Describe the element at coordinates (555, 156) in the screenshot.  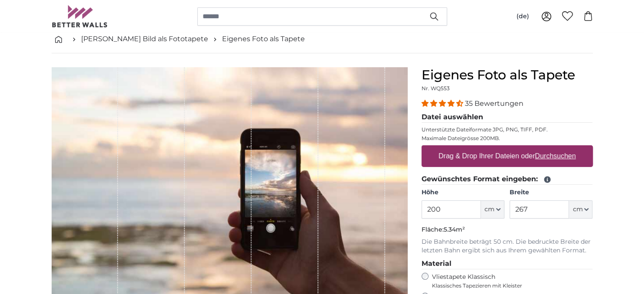
I see `u: Durchsuchen` at that location.